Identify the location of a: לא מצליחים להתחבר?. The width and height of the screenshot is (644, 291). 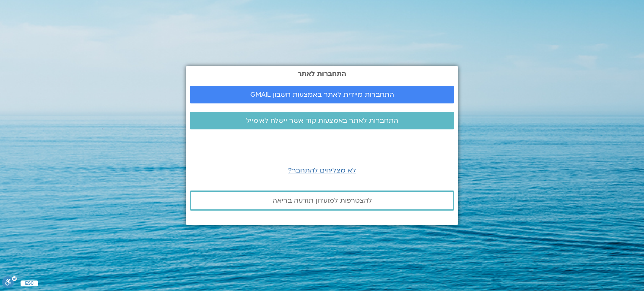
(322, 170).